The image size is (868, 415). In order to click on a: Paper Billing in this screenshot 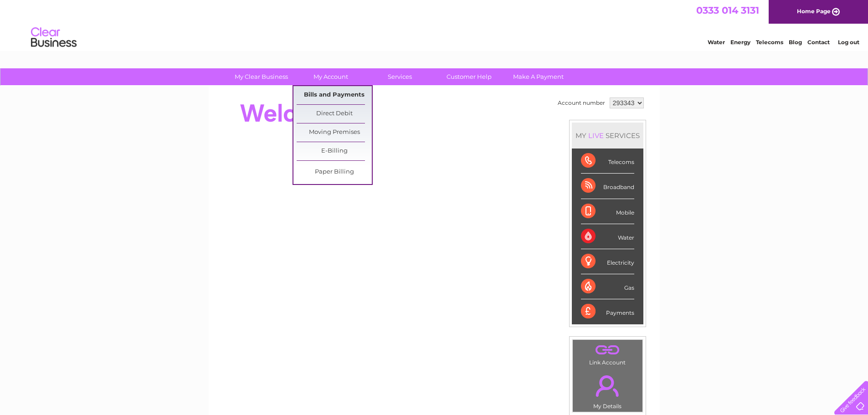, I will do `click(334, 172)`.